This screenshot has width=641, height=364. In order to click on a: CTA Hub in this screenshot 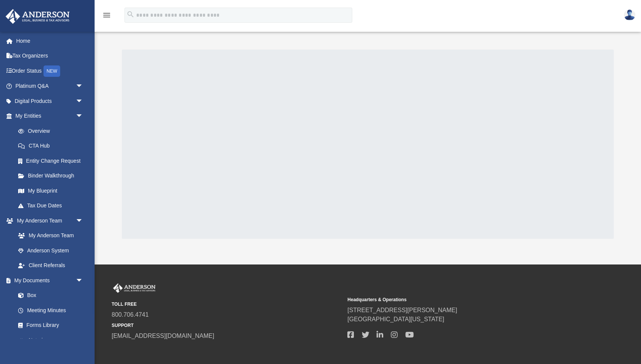, I will do `click(53, 146)`.